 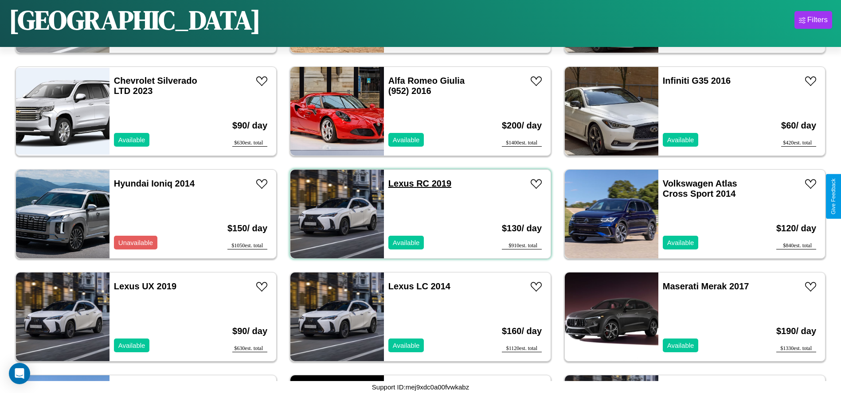 What do you see at coordinates (247, 228) in the screenshot?
I see `h3: $ 150 / day` at bounding box center [247, 228].